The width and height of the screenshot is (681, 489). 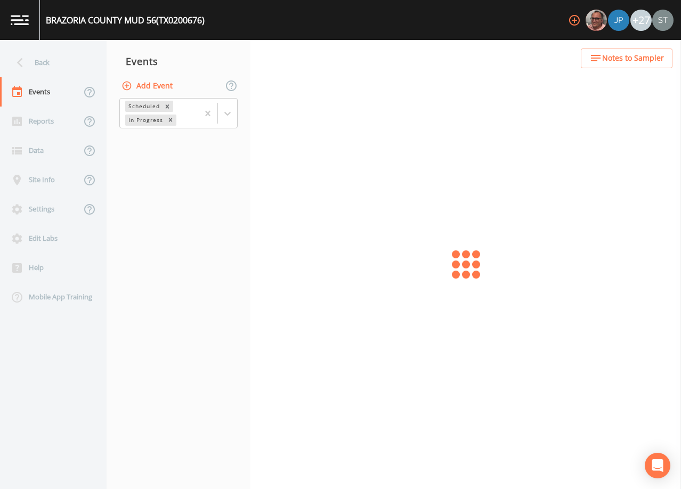 What do you see at coordinates (145, 120) in the screenshot?
I see `div: In Progress` at bounding box center [145, 120].